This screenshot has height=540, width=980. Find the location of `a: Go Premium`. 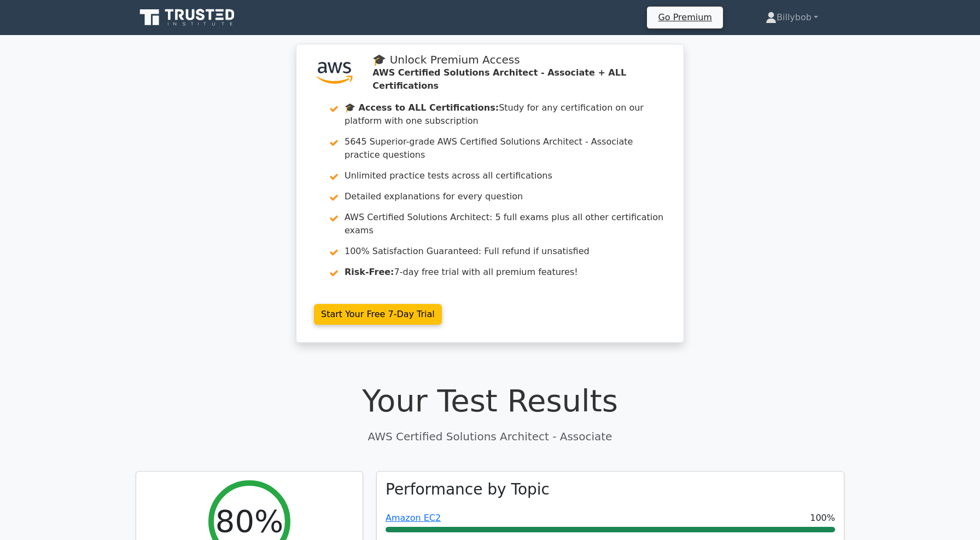

a: Go Premium is located at coordinates (684, 17).